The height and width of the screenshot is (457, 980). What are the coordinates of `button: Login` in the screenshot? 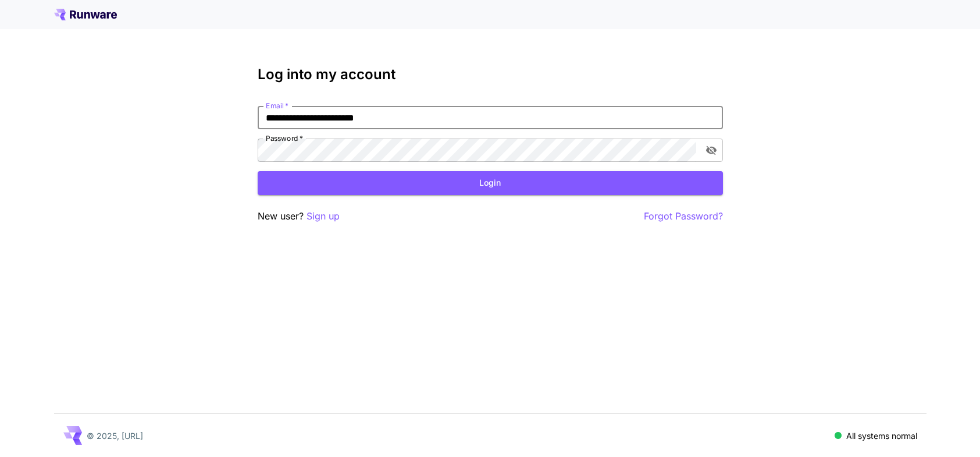 It's located at (490, 183).